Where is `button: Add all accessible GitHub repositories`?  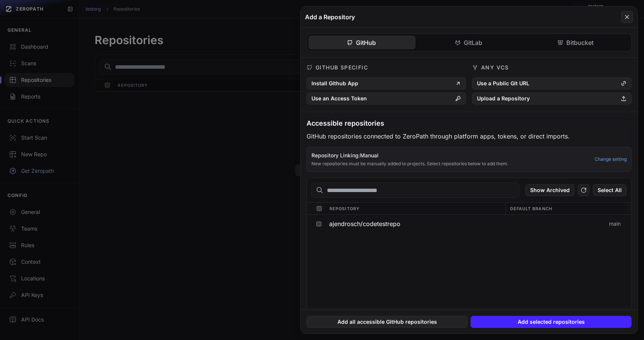
button: Add all accessible GitHub repositories is located at coordinates (387, 322).